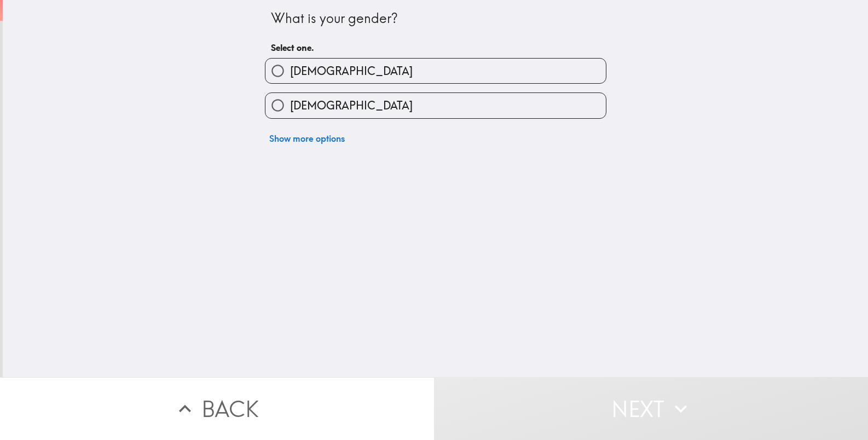 This screenshot has height=440, width=868. What do you see at coordinates (651, 408) in the screenshot?
I see `button: Next` at bounding box center [651, 408].